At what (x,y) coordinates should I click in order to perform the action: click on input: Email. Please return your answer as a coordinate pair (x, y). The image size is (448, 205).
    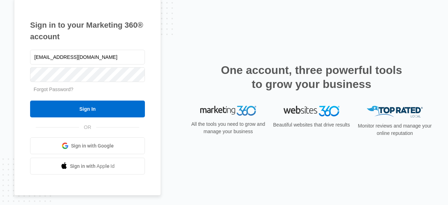
    Looking at the image, I should click on (88, 57).